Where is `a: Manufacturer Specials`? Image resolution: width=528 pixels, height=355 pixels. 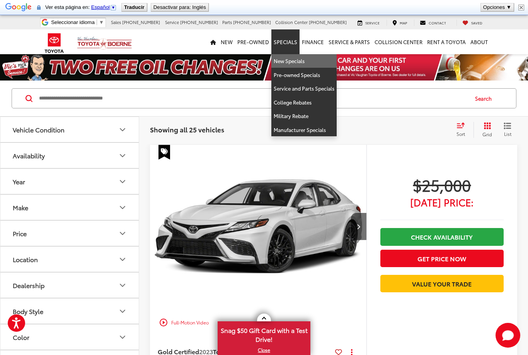 a: Manufacturer Specials is located at coordinates (304, 130).